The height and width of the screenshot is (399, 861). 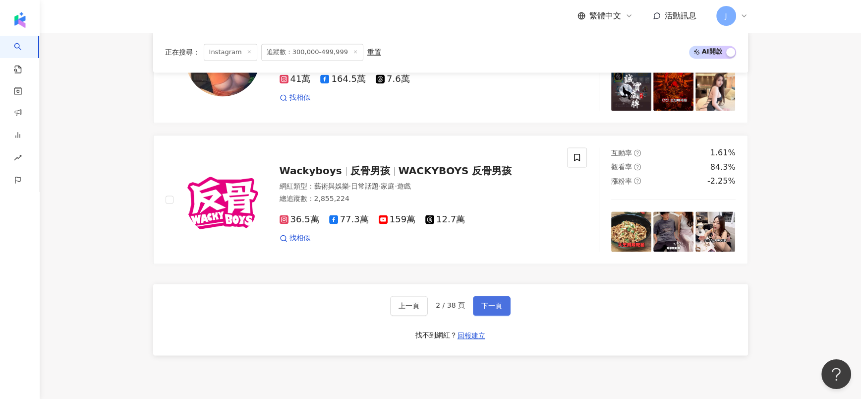 I want to click on button: 回報建立, so click(x=472, y=335).